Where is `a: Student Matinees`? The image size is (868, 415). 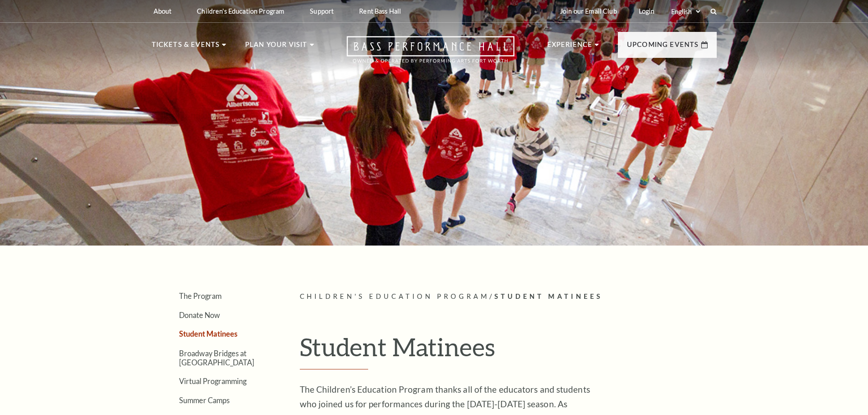 a: Student Matinees is located at coordinates (208, 334).